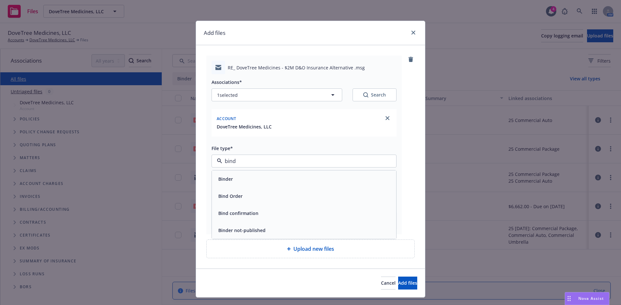 Image resolution: width=621 pixels, height=305 pixels. What do you see at coordinates (230, 196) in the screenshot?
I see `button: Bind Order` at bounding box center [230, 196].